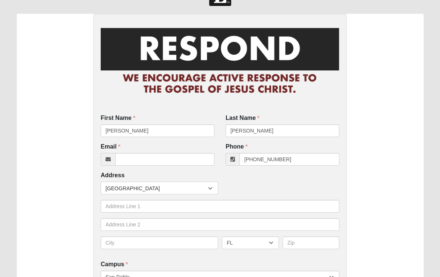 The image size is (440, 277). What do you see at coordinates (311, 243) in the screenshot?
I see `input: Zip` at bounding box center [311, 243].